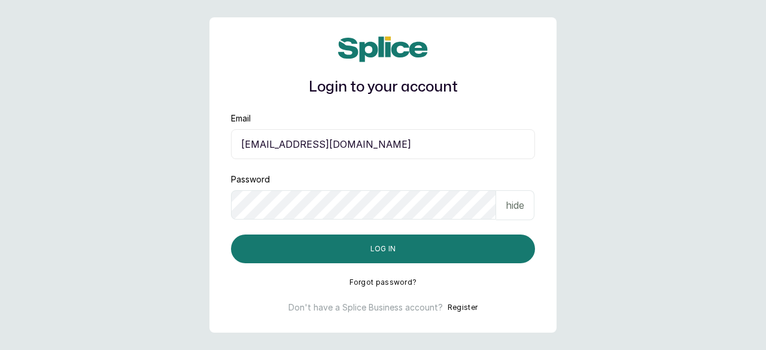  Describe the element at coordinates (383, 87) in the screenshot. I see `h1: Login to your account` at that location.